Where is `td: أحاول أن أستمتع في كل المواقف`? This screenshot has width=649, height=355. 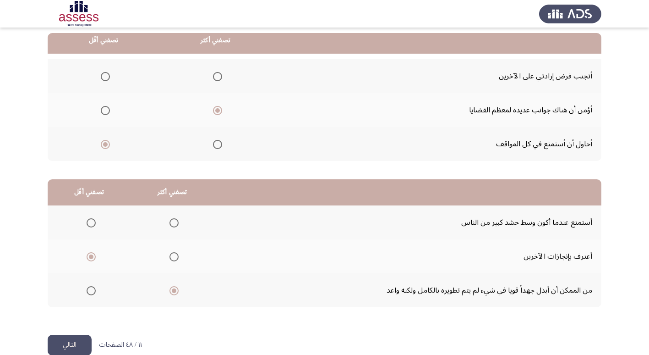
td: أحاول أن أستمتع في كل المواقف is located at coordinates (437, 144).